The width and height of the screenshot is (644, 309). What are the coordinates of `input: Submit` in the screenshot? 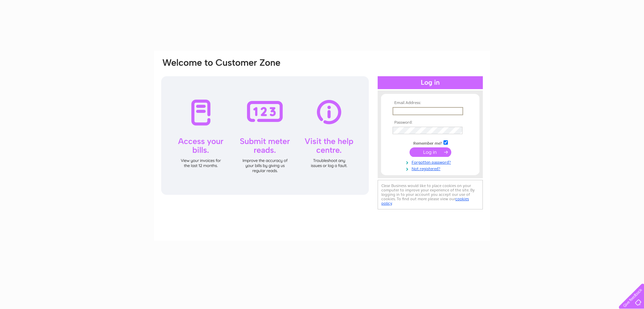 It's located at (430, 152).